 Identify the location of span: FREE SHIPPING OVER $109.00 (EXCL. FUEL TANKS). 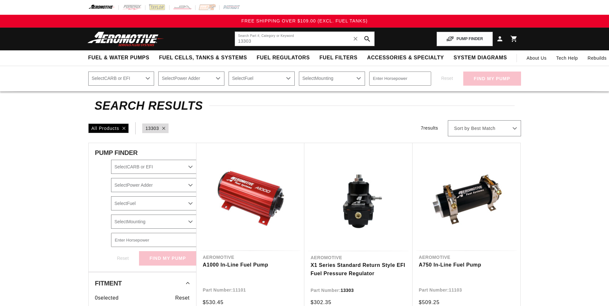
(304, 21).